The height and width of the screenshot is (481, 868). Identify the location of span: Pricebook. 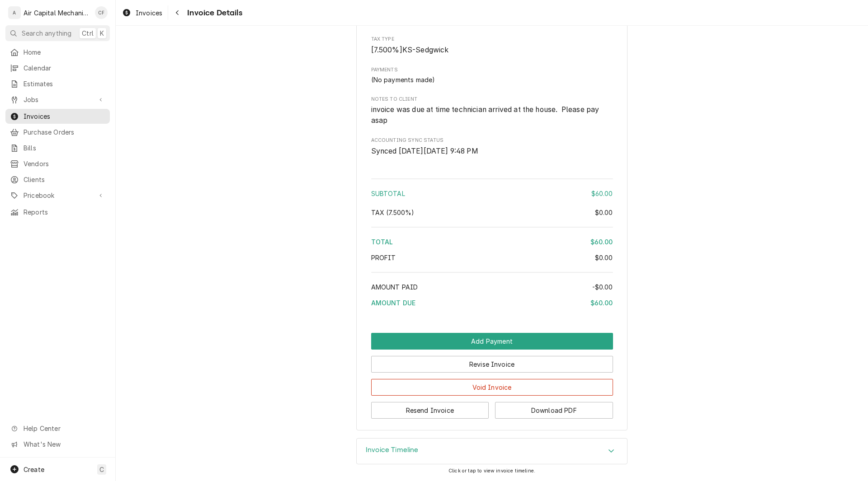
(58, 195).